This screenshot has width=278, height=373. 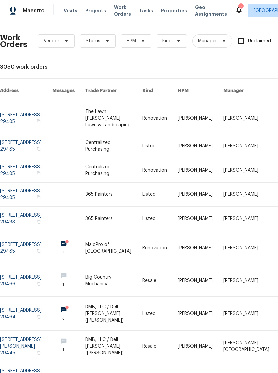 What do you see at coordinates (131, 41) in the screenshot?
I see `span: HPM` at bounding box center [131, 41].